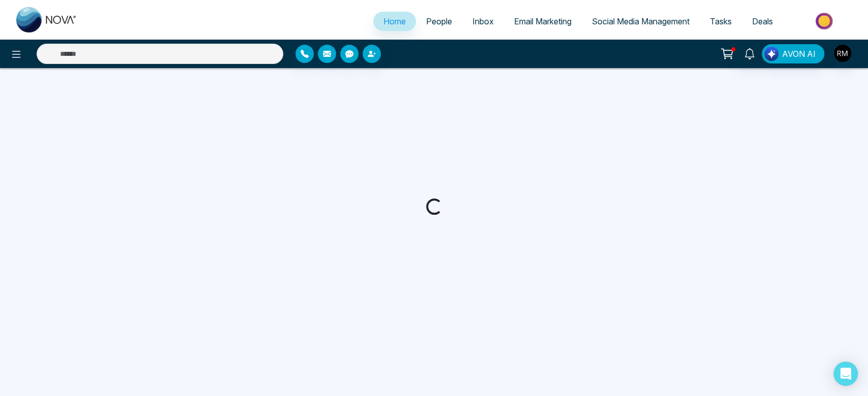 This screenshot has width=868, height=396. Describe the element at coordinates (542, 21) in the screenshot. I see `a: Email Marketing` at that location.